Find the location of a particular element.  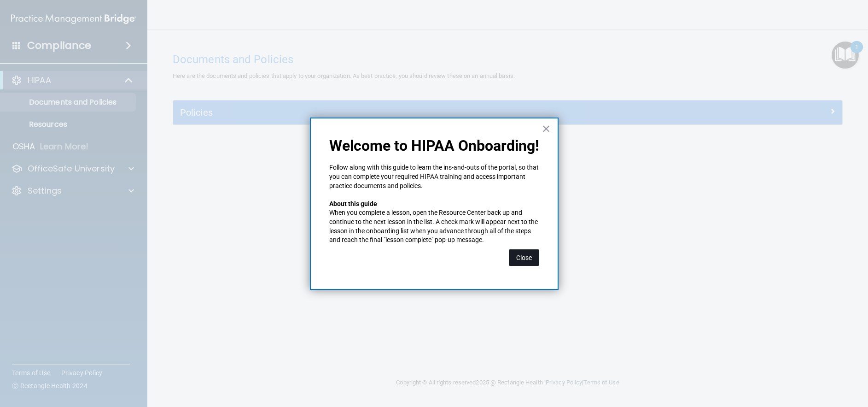

p: Welcome to HIPAA Onboarding! is located at coordinates (434, 145).